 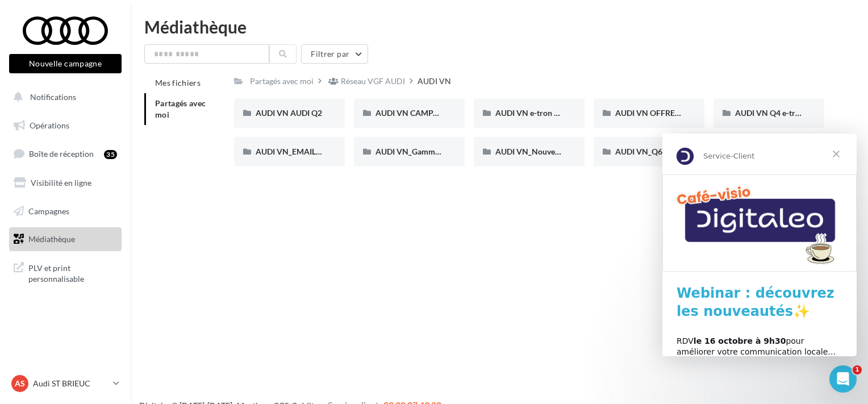 I want to click on span: AUDI VN e-tron GT, so click(x=529, y=113).